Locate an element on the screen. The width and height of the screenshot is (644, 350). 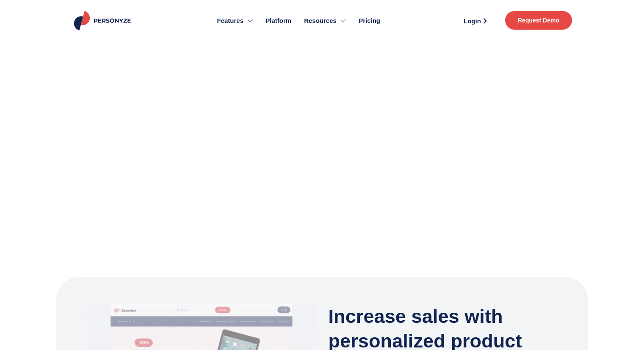
span: Pricing is located at coordinates (369, 21).